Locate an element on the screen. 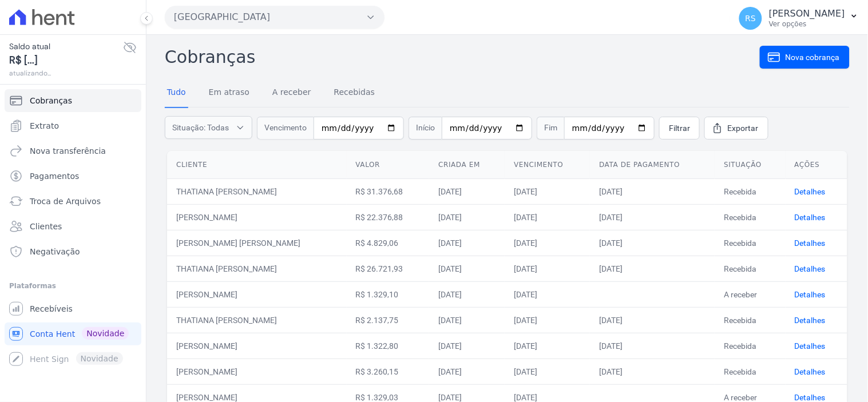  span: Nova transferência is located at coordinates (67, 151).